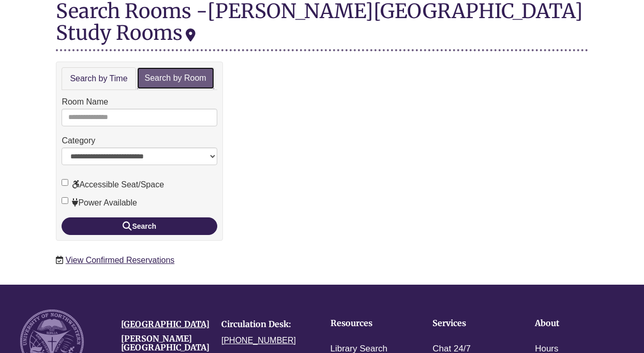 This screenshot has width=644, height=353. What do you see at coordinates (139, 226) in the screenshot?
I see `button: Search` at bounding box center [139, 226].